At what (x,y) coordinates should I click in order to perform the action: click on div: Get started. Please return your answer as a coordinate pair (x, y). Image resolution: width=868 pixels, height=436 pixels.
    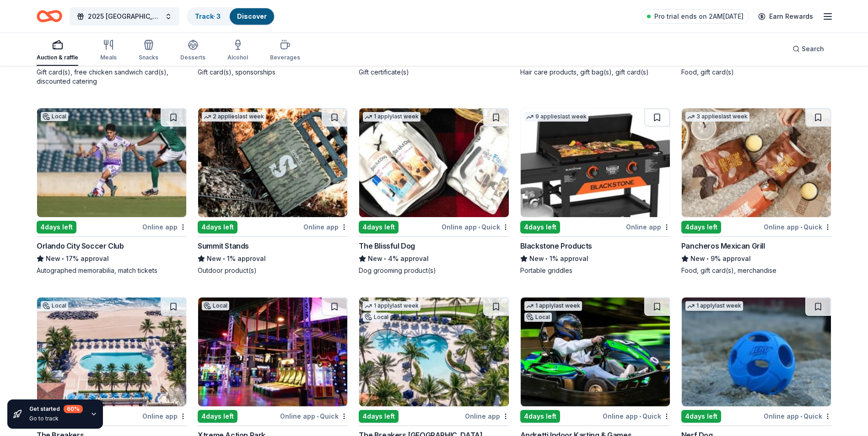
    Looking at the image, I should click on (56, 409).